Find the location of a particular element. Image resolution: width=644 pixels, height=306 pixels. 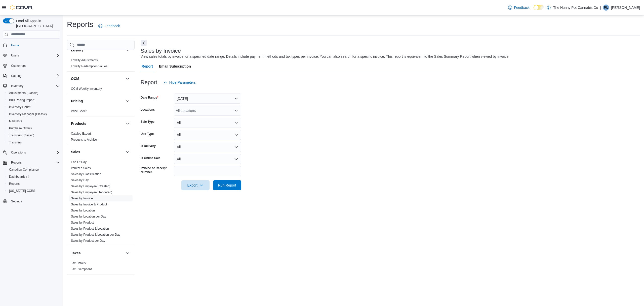

div: Rikki Lynch is located at coordinates (606, 8).